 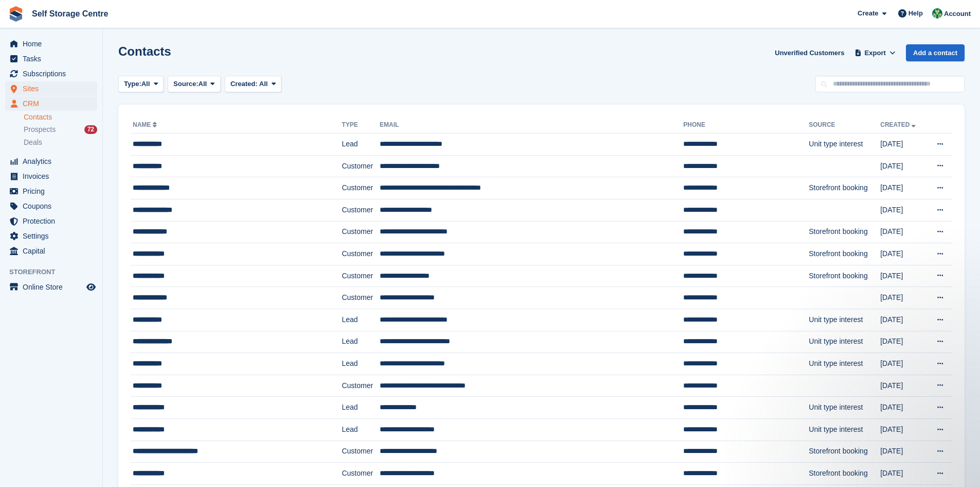 I want to click on span: Settings, so click(x=53, y=236).